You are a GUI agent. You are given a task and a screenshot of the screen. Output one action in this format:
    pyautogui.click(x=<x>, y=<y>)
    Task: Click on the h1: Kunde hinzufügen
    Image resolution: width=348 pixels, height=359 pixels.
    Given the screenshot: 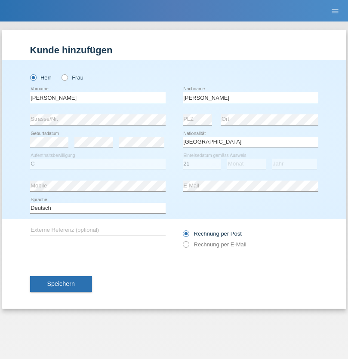 What is the action you would take?
    pyautogui.click(x=174, y=50)
    